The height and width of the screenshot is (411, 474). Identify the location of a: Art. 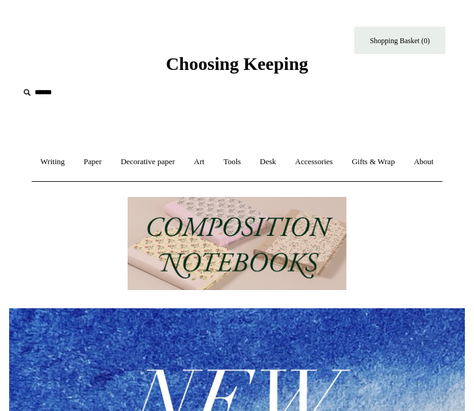
(199, 162).